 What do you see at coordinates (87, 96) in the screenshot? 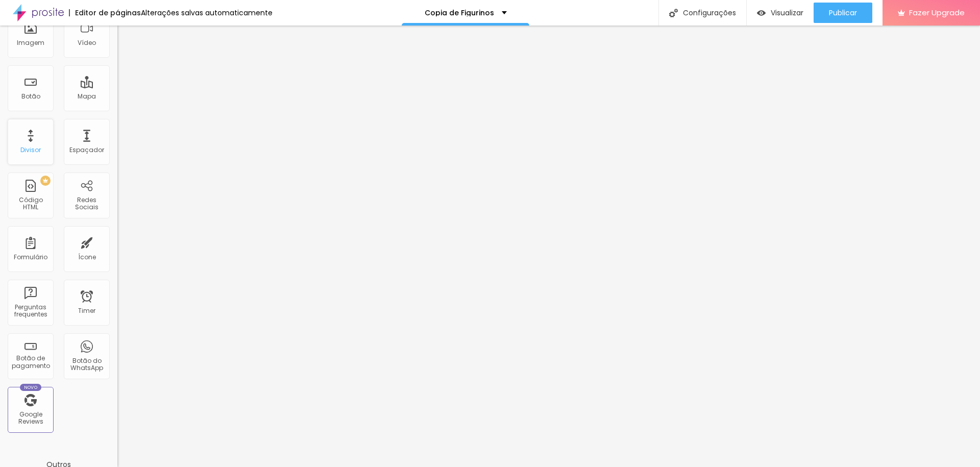
I see `div: Mapa` at bounding box center [87, 96].